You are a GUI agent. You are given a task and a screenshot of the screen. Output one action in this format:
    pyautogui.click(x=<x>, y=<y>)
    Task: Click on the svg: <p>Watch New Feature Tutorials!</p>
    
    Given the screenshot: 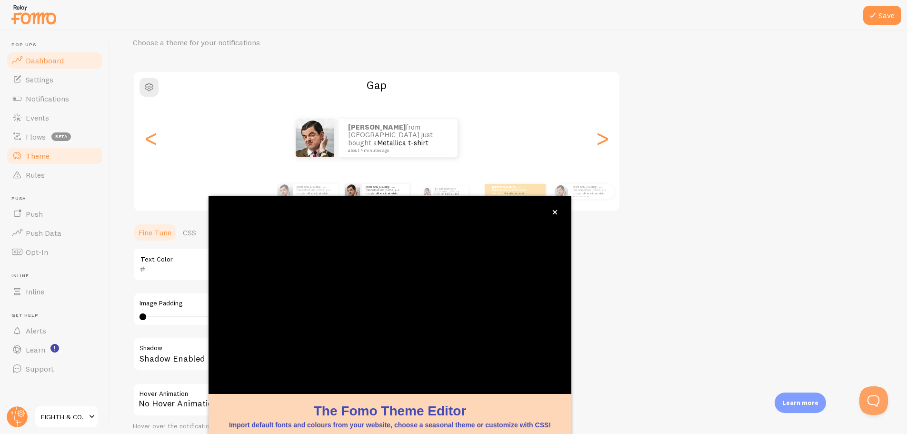 What is the action you would take?
    pyautogui.click(x=55, y=348)
    